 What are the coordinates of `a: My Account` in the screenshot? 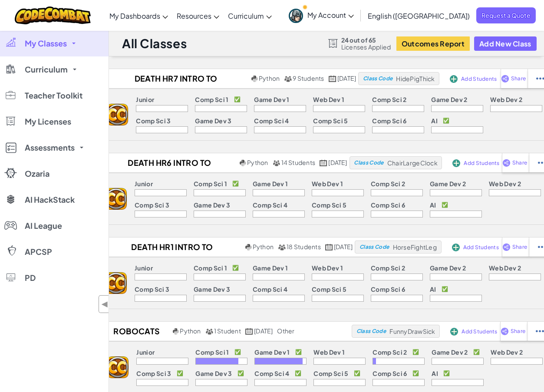 It's located at (321, 15).